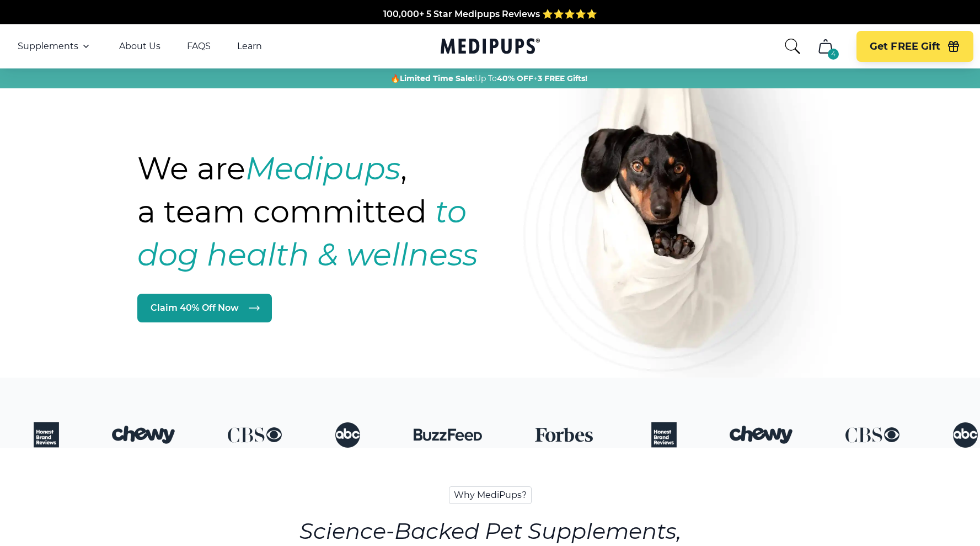  I want to click on div: 4, so click(833, 54).